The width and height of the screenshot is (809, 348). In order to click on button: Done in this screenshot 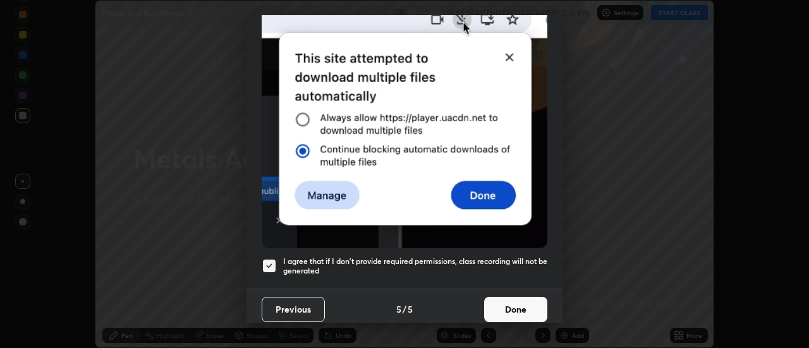, I will do `click(516, 310)`.